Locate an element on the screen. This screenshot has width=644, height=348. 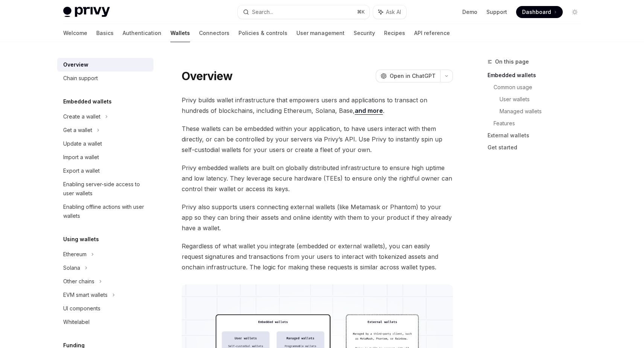
button: Ask AI is located at coordinates (390, 12).